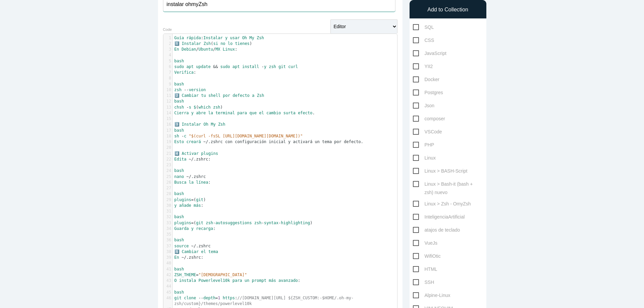 This screenshot has height=308, width=644. I want to click on div: 21, so click(168, 153).